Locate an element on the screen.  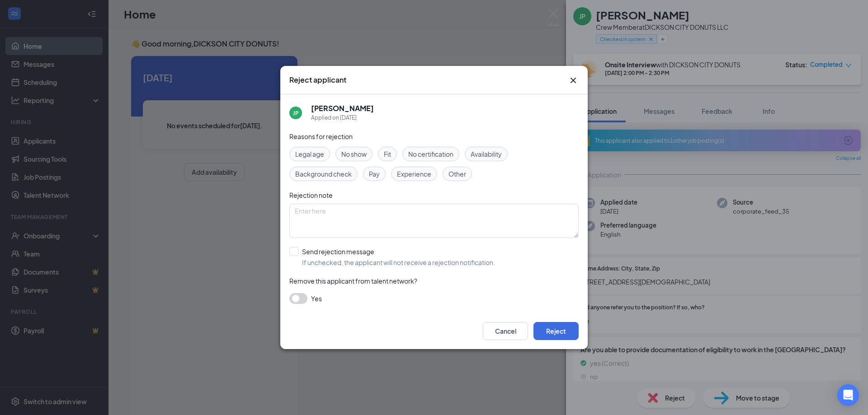
span: No certification is located at coordinates (431, 154).